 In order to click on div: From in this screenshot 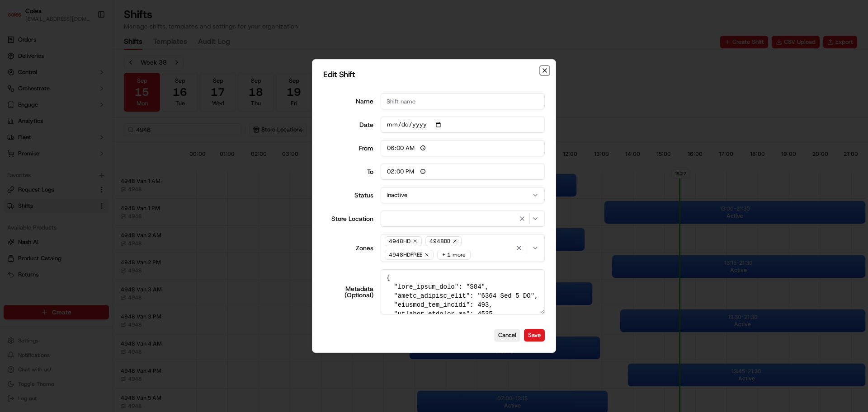, I will do `click(348, 148)`.